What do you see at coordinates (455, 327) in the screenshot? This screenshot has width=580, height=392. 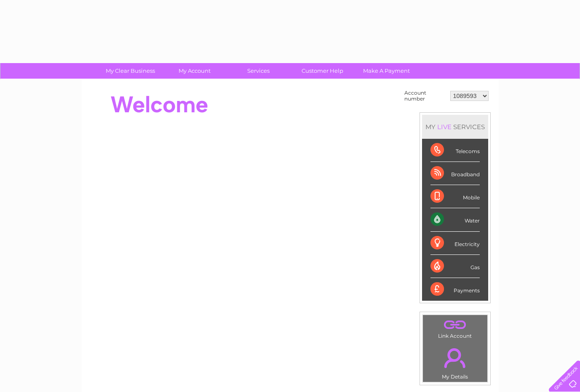 I see `td: Link Account` at bounding box center [455, 327].